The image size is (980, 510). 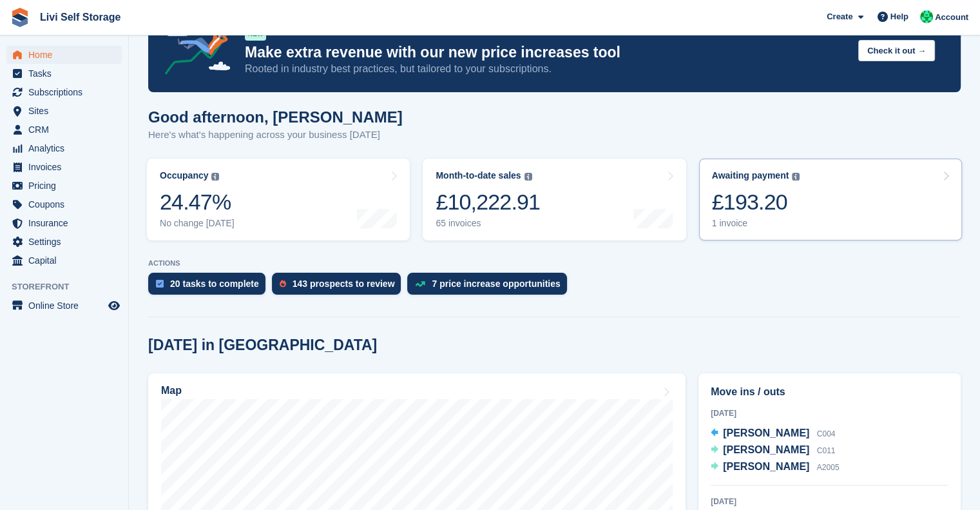 I want to click on span: Account, so click(x=952, y=17).